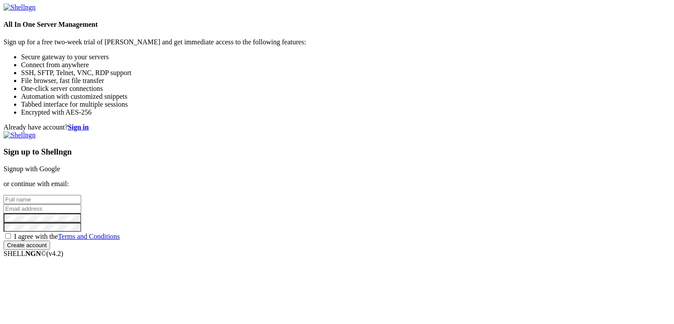  What do you see at coordinates (42, 208) in the screenshot?
I see `input: Email address` at bounding box center [42, 208].